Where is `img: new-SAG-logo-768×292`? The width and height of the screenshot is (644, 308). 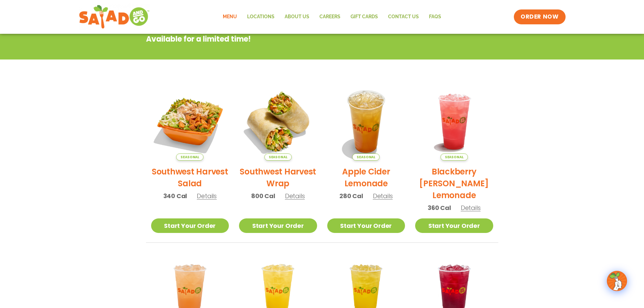 img: new-SAG-logo-768×292 is located at coordinates (115, 17).